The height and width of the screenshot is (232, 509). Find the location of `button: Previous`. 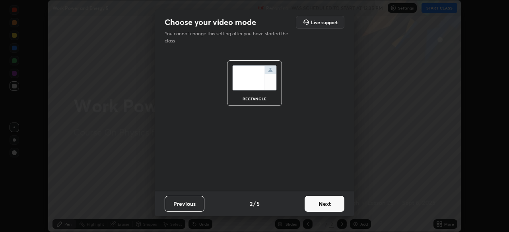

button: Previous is located at coordinates (184, 204).